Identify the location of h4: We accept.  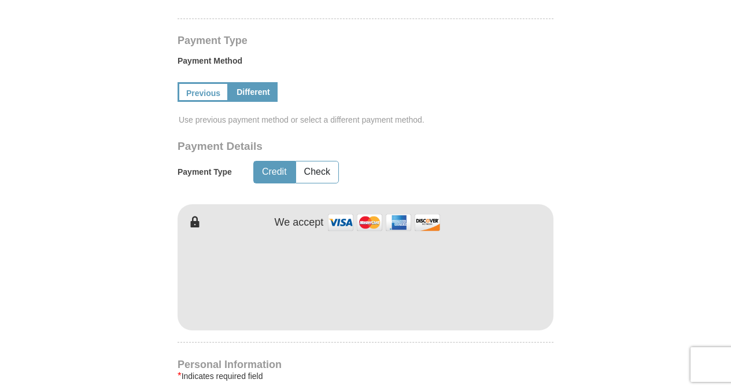
(299, 223).